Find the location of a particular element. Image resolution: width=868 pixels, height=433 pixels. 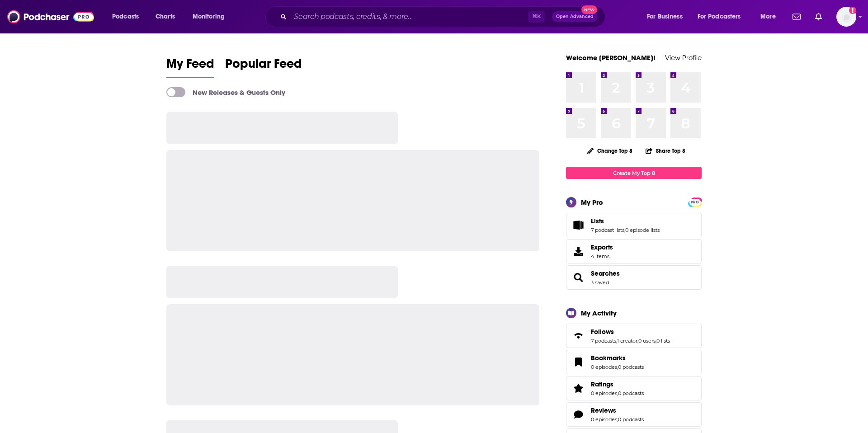

a: New Releases & Guests Only is located at coordinates (225, 92).